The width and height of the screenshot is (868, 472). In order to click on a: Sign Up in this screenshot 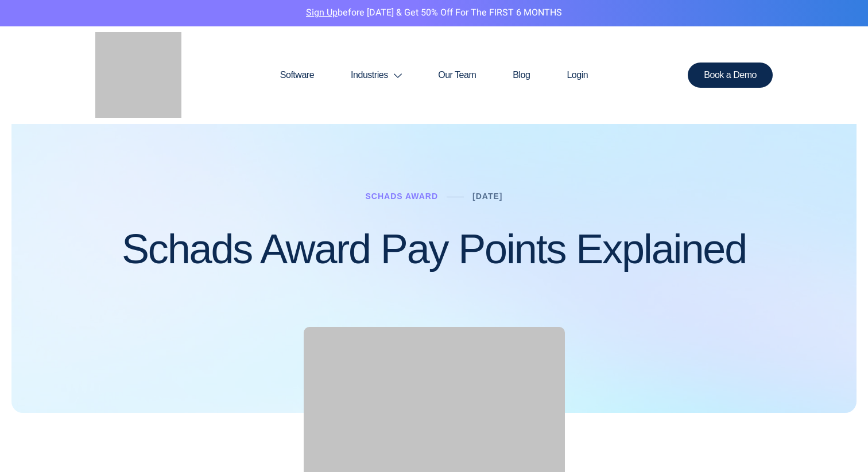, I will do `click(322, 13)`.